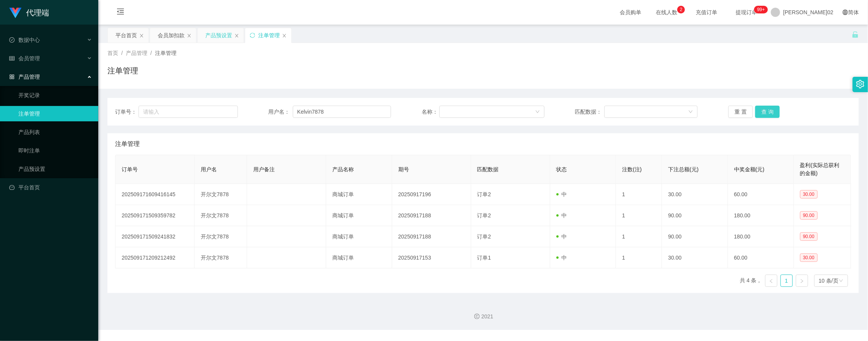 This screenshot has height=341, width=868. Describe the element at coordinates (820, 169) in the screenshot. I see `span: 盈利(实际总获利的金额)` at that location.